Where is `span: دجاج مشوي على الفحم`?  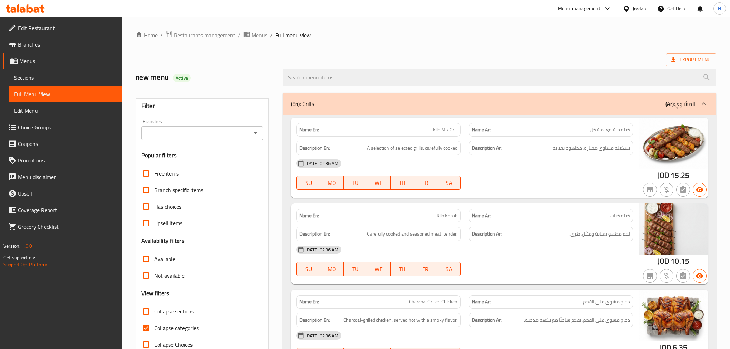
span: دجاج مشوي على الفحم is located at coordinates (607, 302).